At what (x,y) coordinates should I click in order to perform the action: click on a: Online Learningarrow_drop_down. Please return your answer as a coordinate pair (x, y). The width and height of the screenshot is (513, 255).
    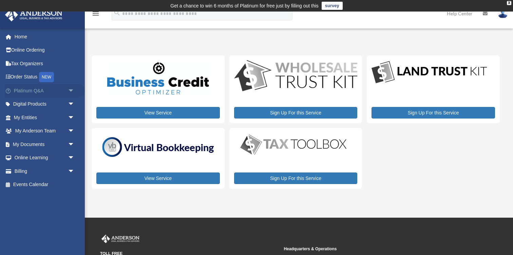
    Looking at the image, I should click on (45, 158).